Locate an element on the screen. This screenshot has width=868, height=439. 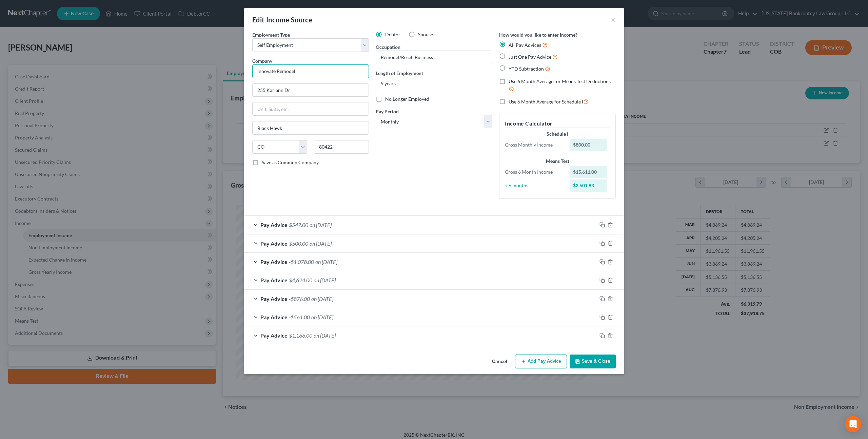
span: Use 6 Month Average for Means Test Deductions is located at coordinates (559, 81).